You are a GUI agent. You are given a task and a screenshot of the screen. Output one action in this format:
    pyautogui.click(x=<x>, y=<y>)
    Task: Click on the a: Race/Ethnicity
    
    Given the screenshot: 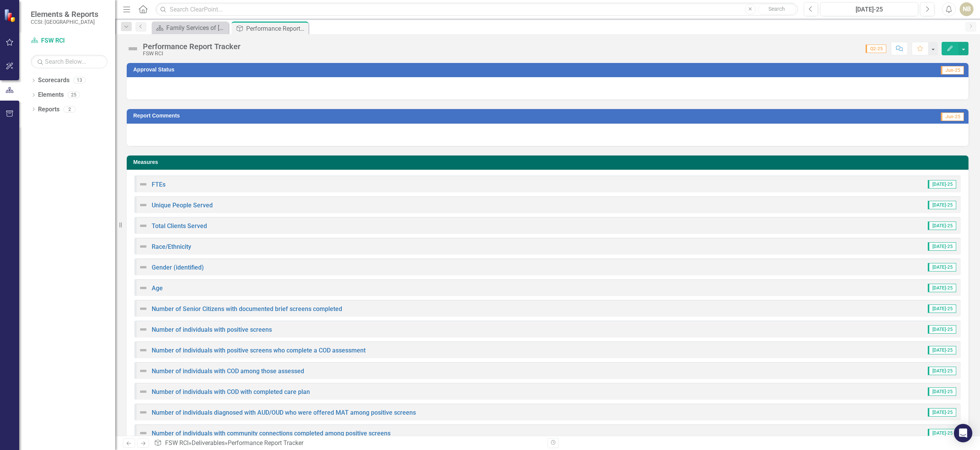 What is the action you would take?
    pyautogui.click(x=171, y=246)
    